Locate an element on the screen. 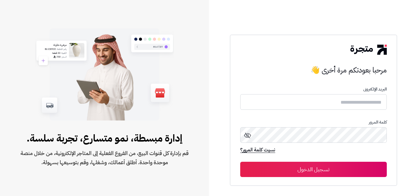  span: قم بإدارة كل قنوات البيع، من الفروع الفعلية إلى المتاجر الإلكترونية، من خلال منصة موحدة واحدة. أط... is located at coordinates (104, 158).